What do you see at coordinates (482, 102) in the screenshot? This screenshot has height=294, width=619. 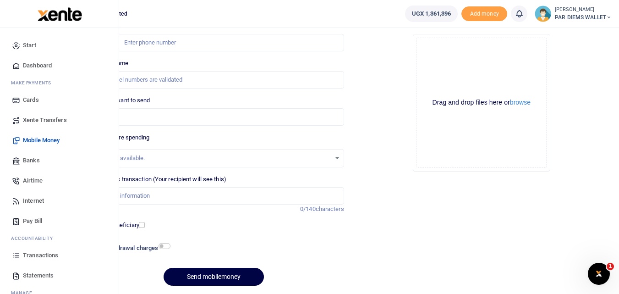 I see `div: Drag and drop files here or` at bounding box center [482, 102].